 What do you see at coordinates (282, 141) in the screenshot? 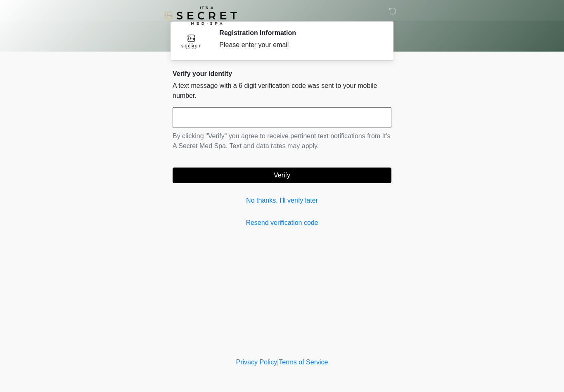
I see `p: By clicking "Verify" you agree to receive pertinent text notifications from It's A Secret Med Spa...` at bounding box center [282, 141].